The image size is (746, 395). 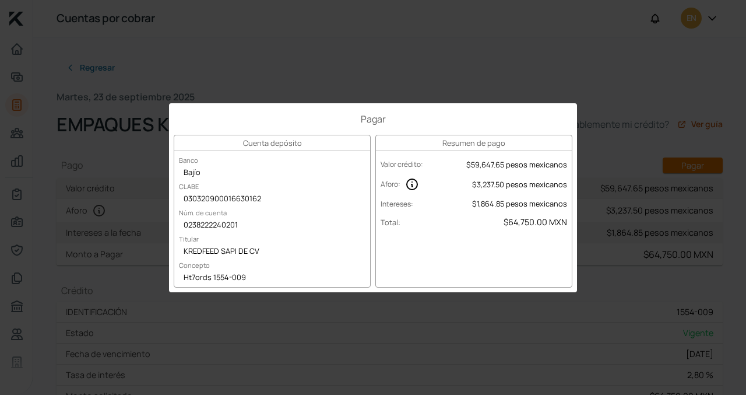 What do you see at coordinates (272, 143) in the screenshot?
I see `font: Cuenta depósito` at bounding box center [272, 143].